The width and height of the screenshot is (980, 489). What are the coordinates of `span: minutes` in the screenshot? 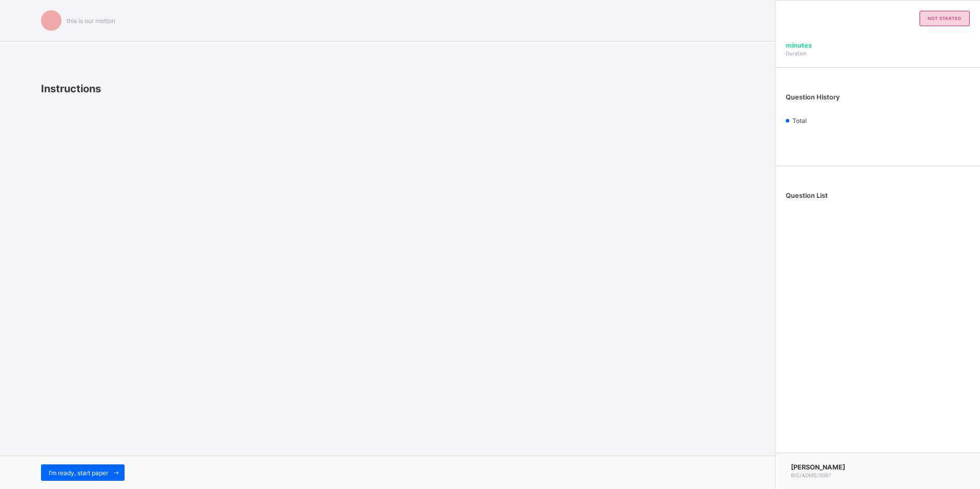 It's located at (798, 45).